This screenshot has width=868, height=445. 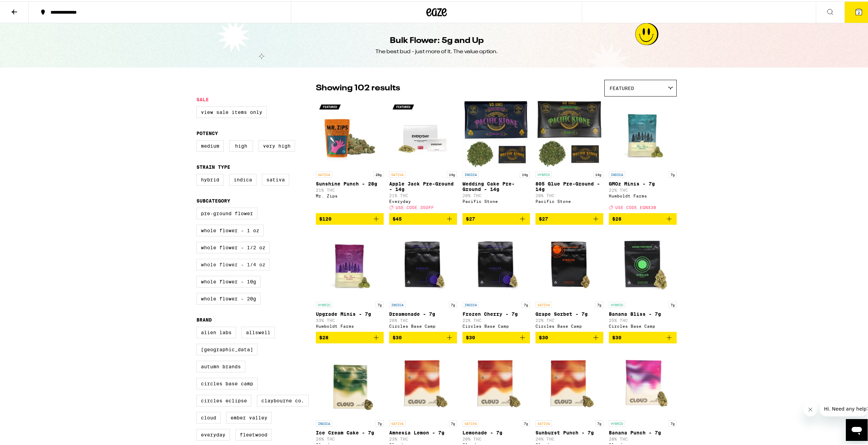 What do you see at coordinates (224, 400) in the screenshot?
I see `label: Circles Eclipse` at bounding box center [224, 400].